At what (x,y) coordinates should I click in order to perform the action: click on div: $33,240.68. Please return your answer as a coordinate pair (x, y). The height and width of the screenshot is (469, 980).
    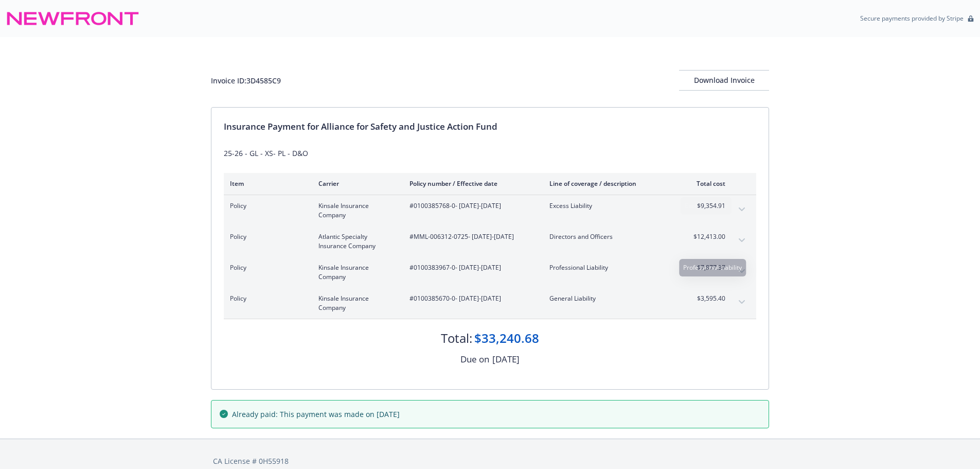
    Looking at the image, I should click on (507, 338).